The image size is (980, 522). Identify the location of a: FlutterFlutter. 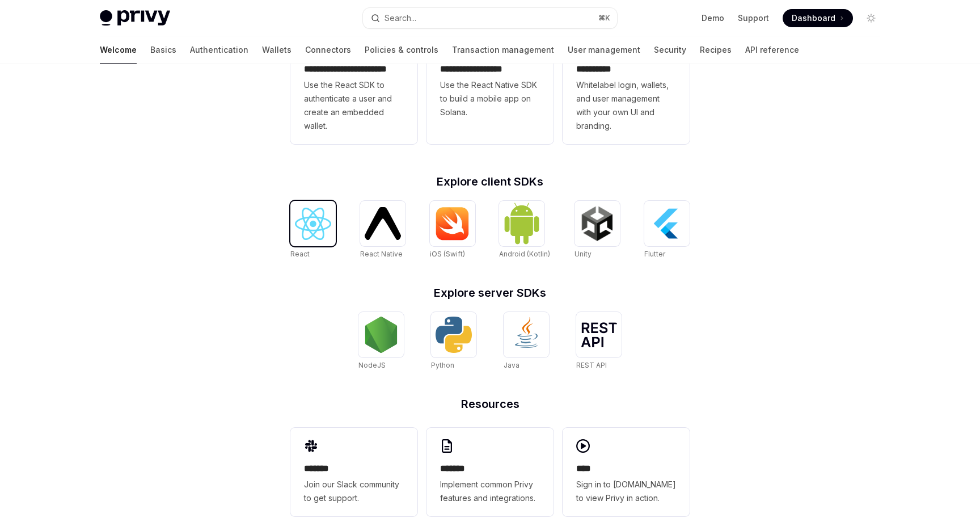
(667, 231).